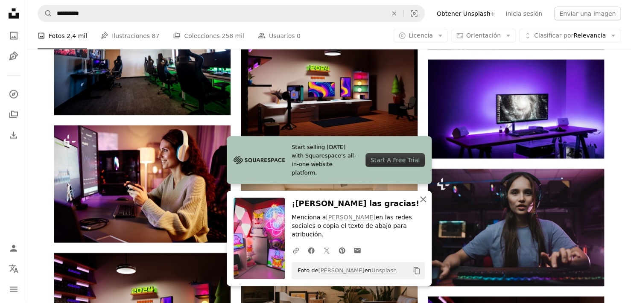  What do you see at coordinates (130, 36) in the screenshot?
I see `a: Ilustraciones 87` at bounding box center [130, 36].